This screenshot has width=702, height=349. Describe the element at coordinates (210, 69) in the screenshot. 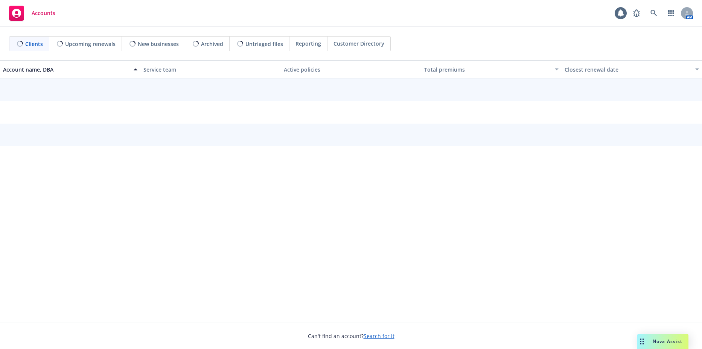

I see `button: Service team` at that location.